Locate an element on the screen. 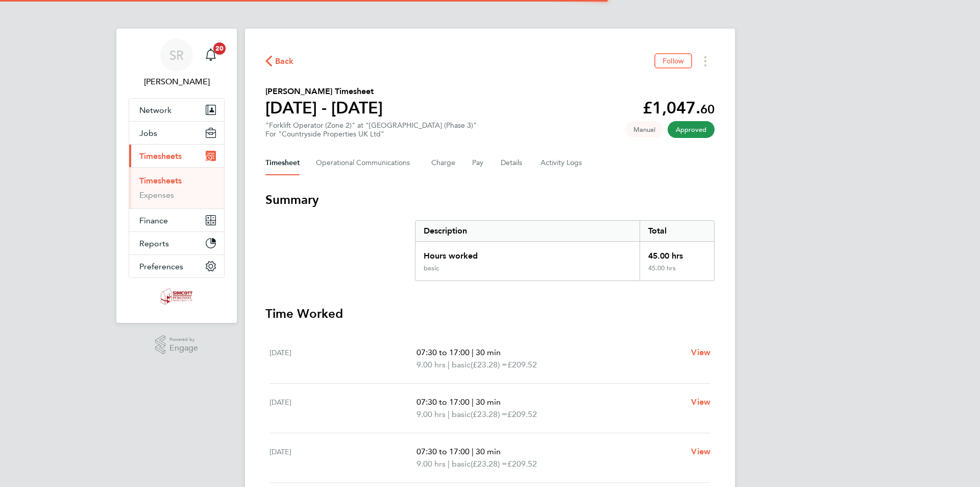 This screenshot has width=980, height=487. button: Finance is located at coordinates (177, 220).